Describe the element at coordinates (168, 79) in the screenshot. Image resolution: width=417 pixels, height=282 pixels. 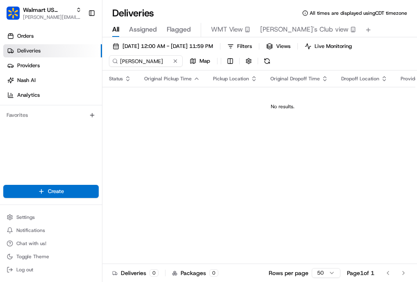
I see `span: Original Pickup Time` at that location.